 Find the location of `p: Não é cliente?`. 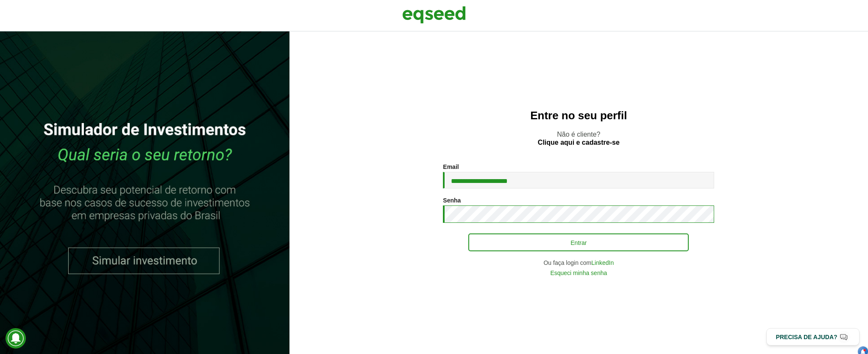

p: Não é cliente? is located at coordinates (578, 138).